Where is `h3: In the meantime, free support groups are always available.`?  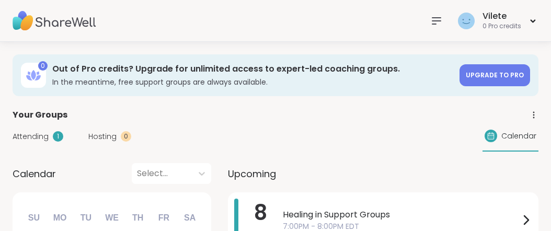
h3: In the meantime, free support groups are always available. is located at coordinates (253, 82).